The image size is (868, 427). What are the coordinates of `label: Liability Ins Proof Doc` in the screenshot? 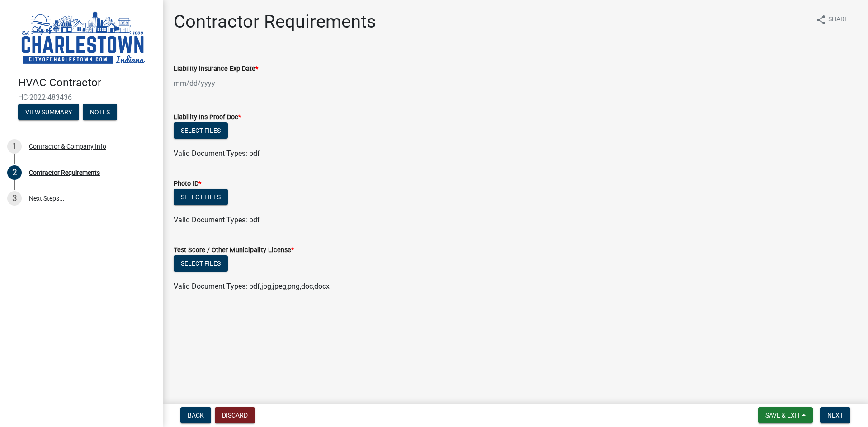 It's located at (207, 118).